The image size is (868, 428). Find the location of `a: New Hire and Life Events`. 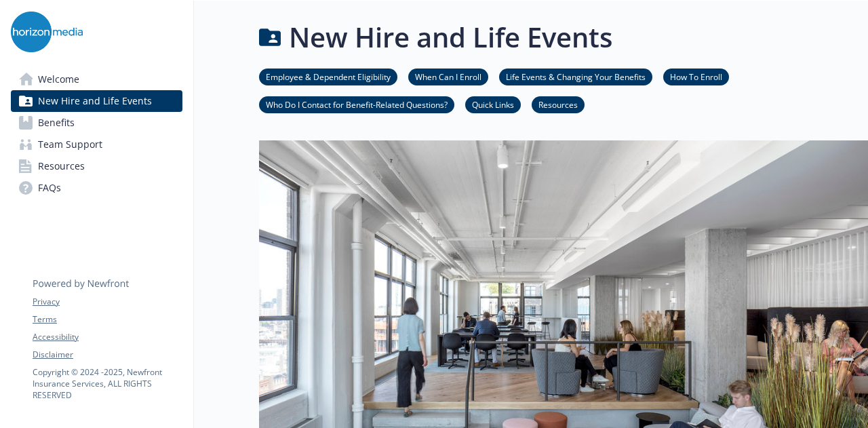

a: New Hire and Life Events is located at coordinates (96, 101).